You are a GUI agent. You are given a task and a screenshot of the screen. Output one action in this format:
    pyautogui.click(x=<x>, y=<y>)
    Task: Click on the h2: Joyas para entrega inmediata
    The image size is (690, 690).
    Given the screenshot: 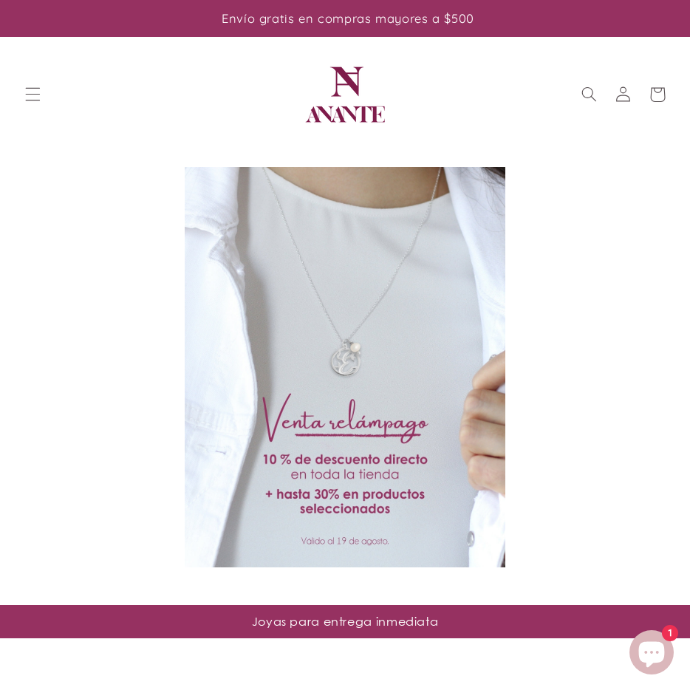 What is the action you would take?
    pyautogui.click(x=345, y=621)
    